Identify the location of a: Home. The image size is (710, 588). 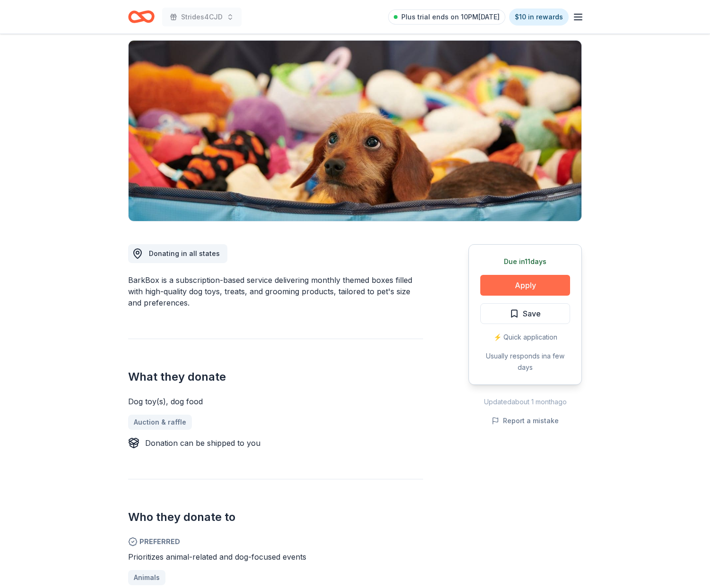
(141, 16).